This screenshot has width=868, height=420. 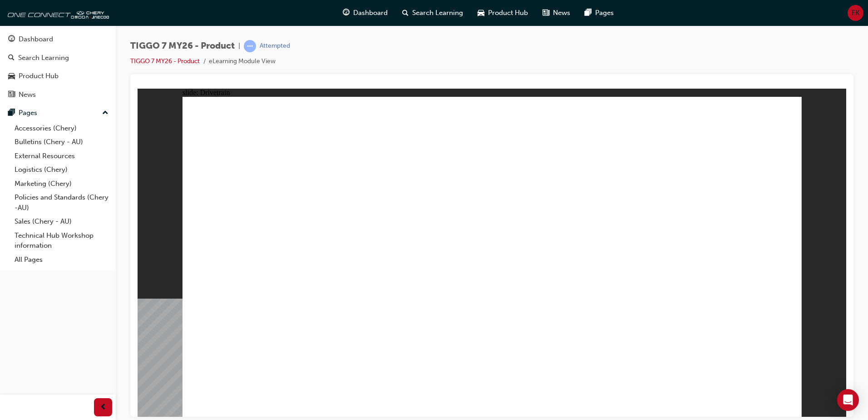 What do you see at coordinates (438, 13) in the screenshot?
I see `span: Search Learning` at bounding box center [438, 13].